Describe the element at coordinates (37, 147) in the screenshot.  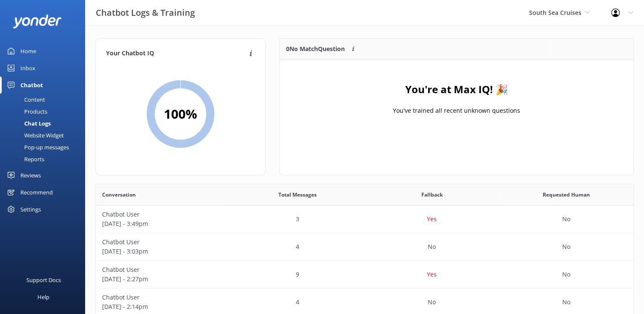
I see `div: Pop-up messages` at that location.